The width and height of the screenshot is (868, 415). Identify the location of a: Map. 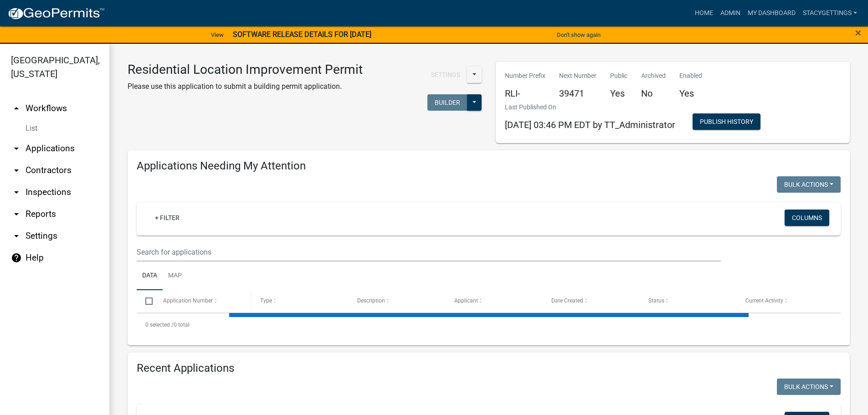
(175, 276).